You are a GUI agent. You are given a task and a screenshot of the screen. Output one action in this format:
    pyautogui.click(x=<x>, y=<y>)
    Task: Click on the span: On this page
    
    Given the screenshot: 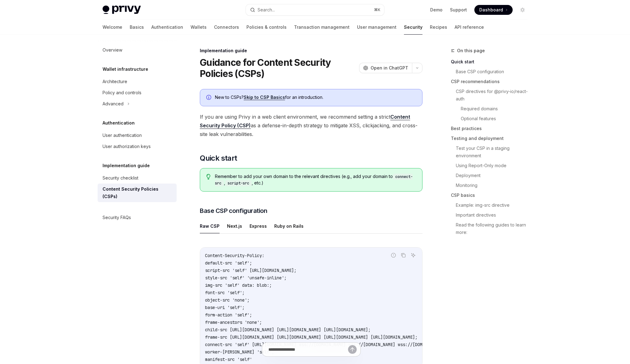 What is the action you would take?
    pyautogui.click(x=471, y=51)
    